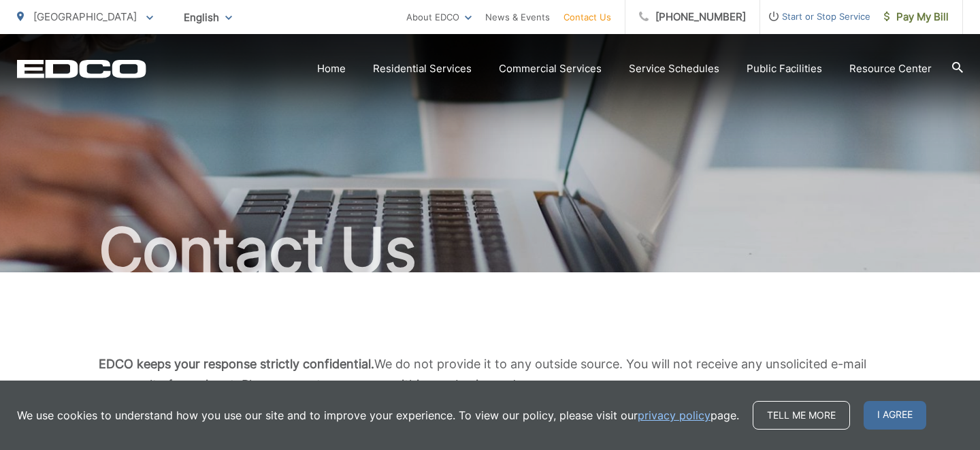 This screenshot has height=450, width=980. What do you see at coordinates (331, 69) in the screenshot?
I see `a: Home` at bounding box center [331, 69].